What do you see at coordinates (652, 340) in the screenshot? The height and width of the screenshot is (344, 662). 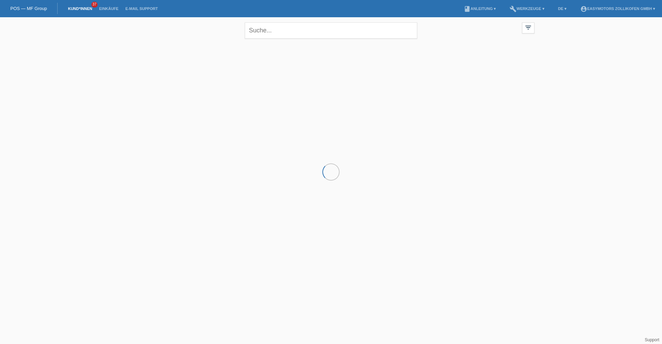 I see `a: Support` at bounding box center [652, 340].